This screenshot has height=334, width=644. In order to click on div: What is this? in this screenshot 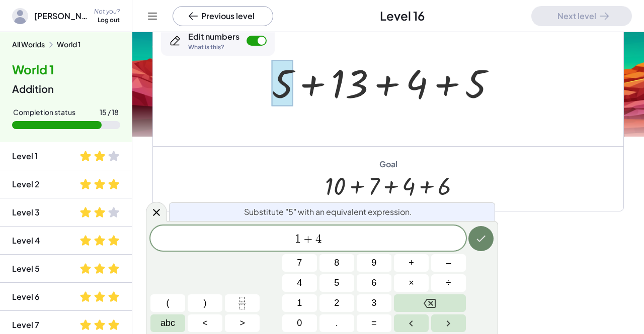, I will do `click(214, 47)`.